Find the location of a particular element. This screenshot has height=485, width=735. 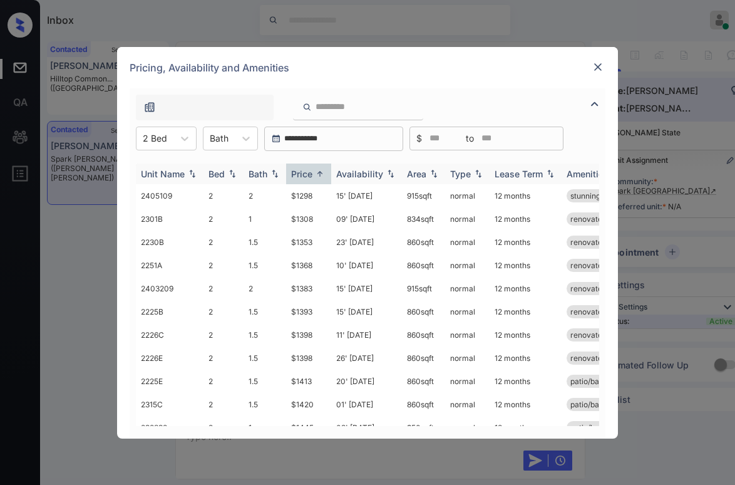

td: $1368 is located at coordinates (309, 265).